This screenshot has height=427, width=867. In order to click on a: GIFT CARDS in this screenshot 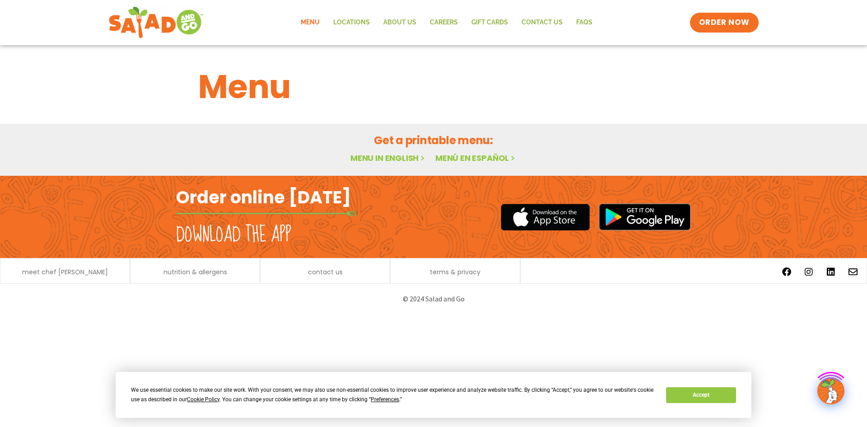, I will do `click(489, 23)`.